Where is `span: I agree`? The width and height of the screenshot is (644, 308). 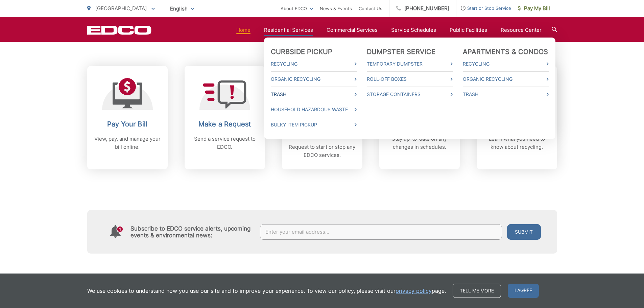 span: I agree is located at coordinates (523, 291).